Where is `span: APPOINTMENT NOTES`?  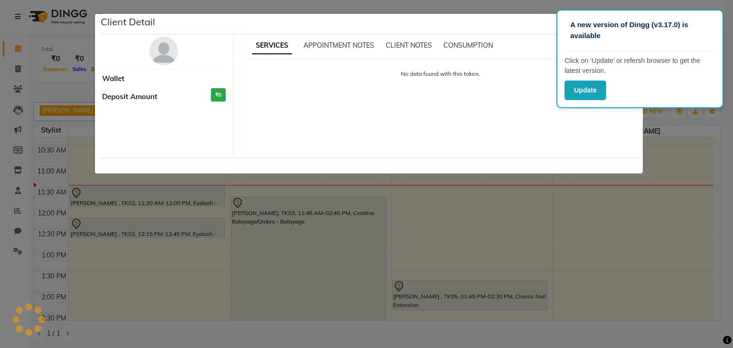
span: APPOINTMENT NOTES is located at coordinates (339, 45).